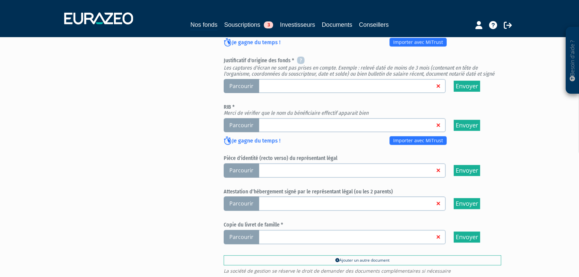  What do you see at coordinates (337, 25) in the screenshot?
I see `a: Documents` at bounding box center [337, 25].